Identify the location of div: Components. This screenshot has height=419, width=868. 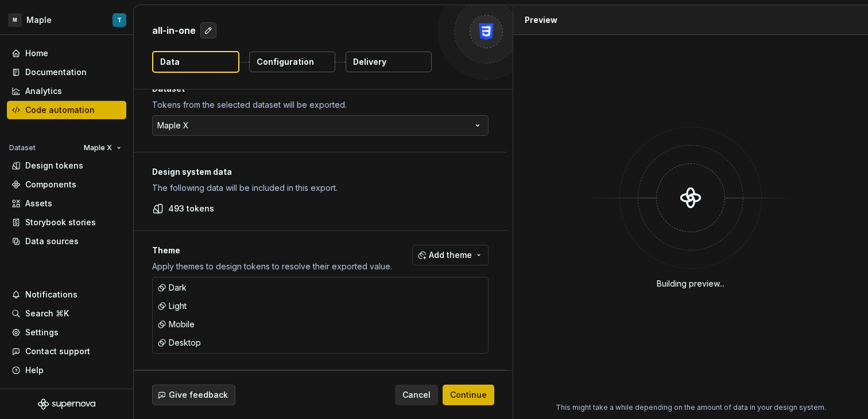
(51, 184).